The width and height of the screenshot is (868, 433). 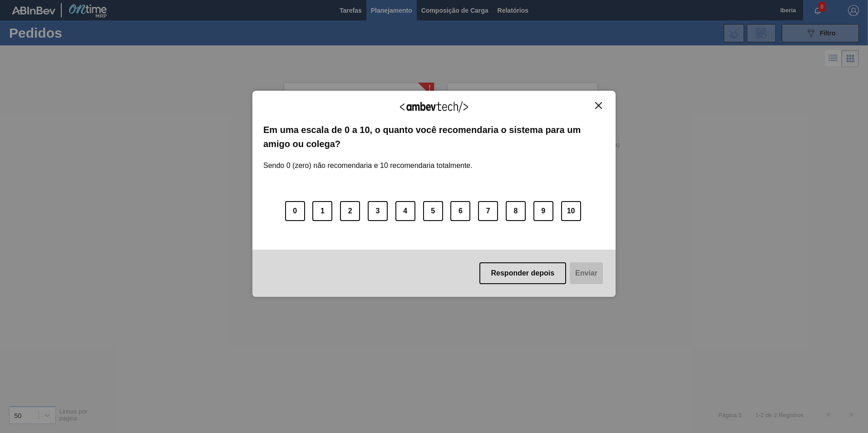 I want to click on button: 9, so click(x=543, y=211).